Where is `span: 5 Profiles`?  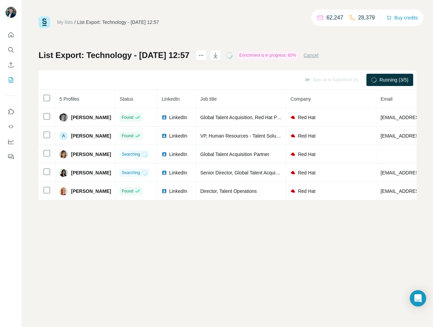
span: 5 Profiles is located at coordinates (69, 99).